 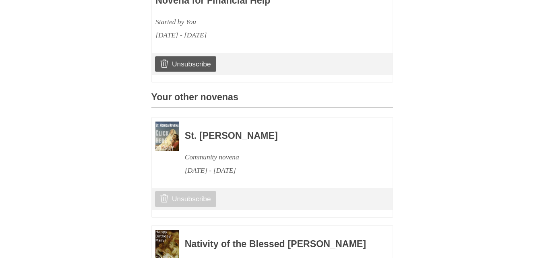 What do you see at coordinates (248, 22) in the screenshot?
I see `div: Started by You` at bounding box center [248, 22].